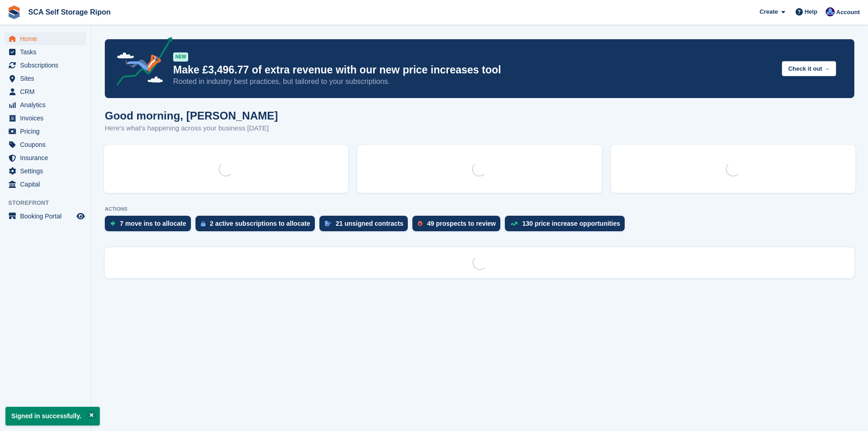 This screenshot has height=431, width=868. I want to click on span: Account, so click(847, 12).